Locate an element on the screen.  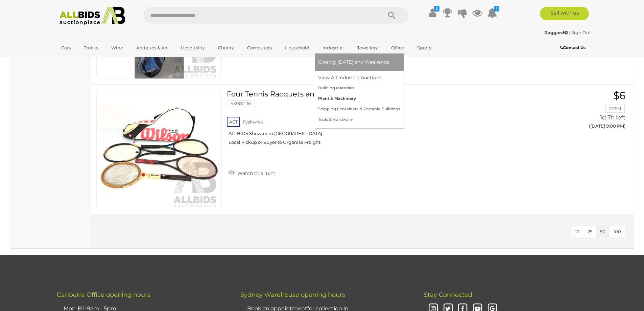
a: Contact Us is located at coordinates (574, 48).